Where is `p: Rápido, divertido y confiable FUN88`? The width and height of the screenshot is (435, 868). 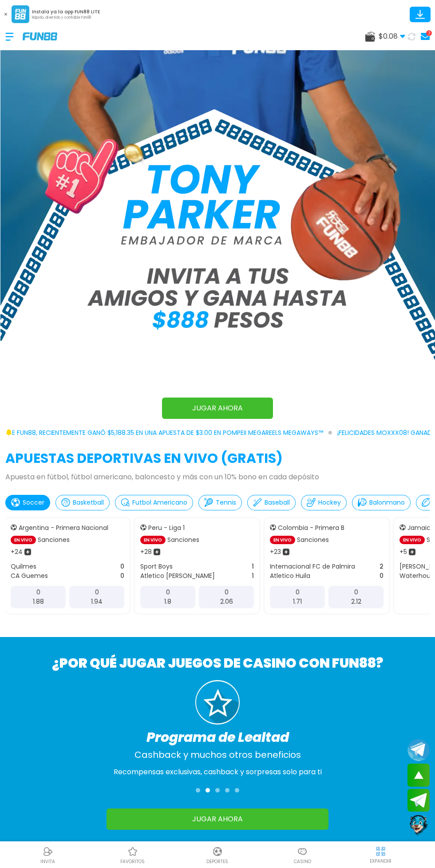
p: Rápido, divertido y confiable FUN88 is located at coordinates (66, 18).